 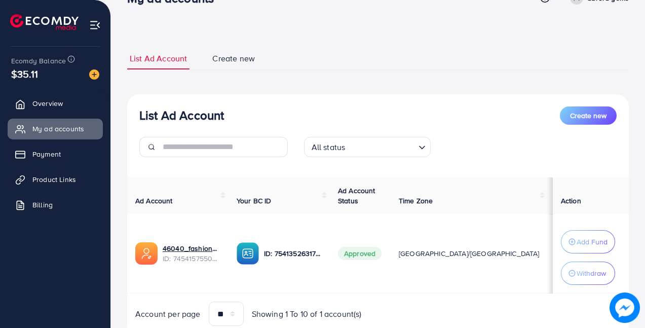 What do you see at coordinates (24, 73) in the screenshot?
I see `span: $35.11` at bounding box center [24, 73].